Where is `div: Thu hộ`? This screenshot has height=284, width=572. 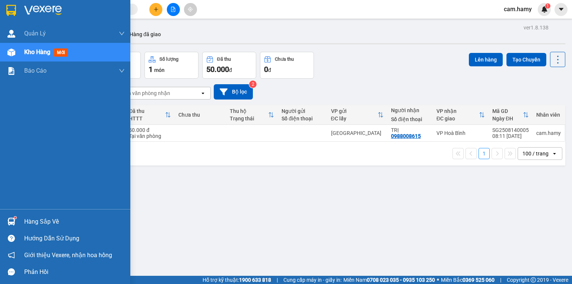 div: Thu hộ is located at coordinates (249, 111).